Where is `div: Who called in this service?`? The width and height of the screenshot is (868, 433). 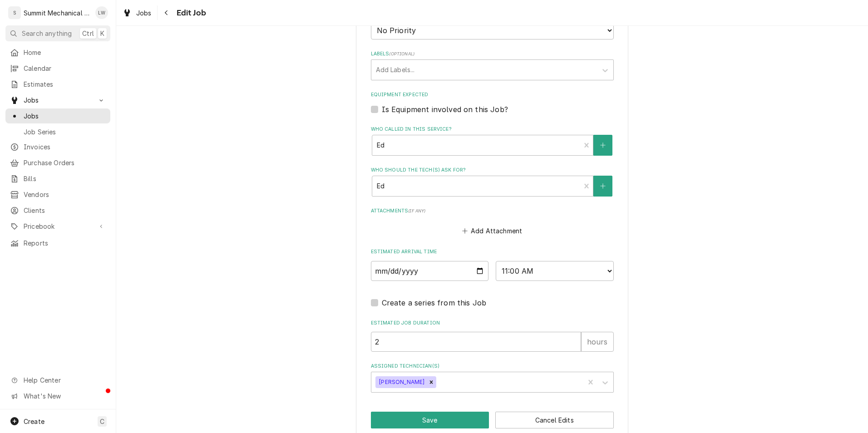 div: Who called in this service? is located at coordinates (492, 140).